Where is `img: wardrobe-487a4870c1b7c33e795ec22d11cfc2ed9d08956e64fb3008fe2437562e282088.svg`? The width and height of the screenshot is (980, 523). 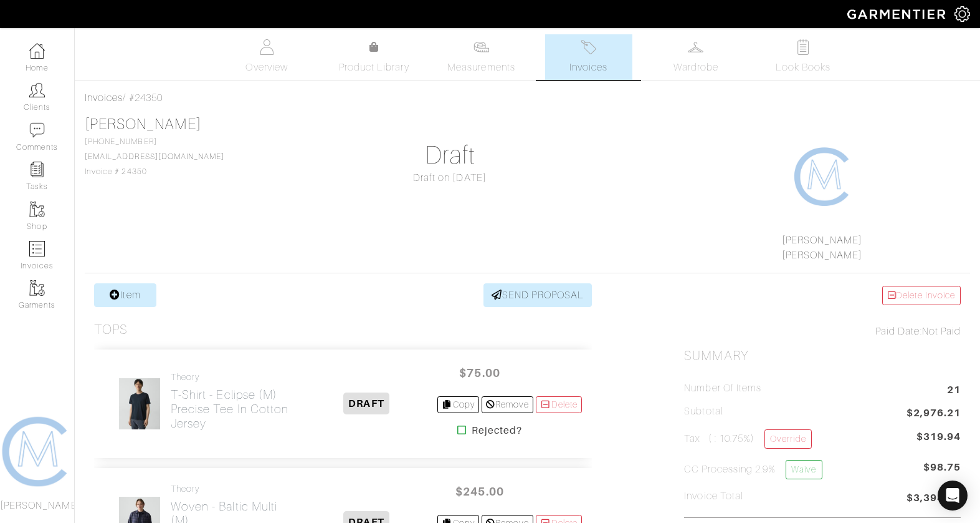 img: wardrobe-487a4870c1b7c33e795ec22d11cfc2ed9d08956e64fb3008fe2437562e282088.svg is located at coordinates (696, 47).